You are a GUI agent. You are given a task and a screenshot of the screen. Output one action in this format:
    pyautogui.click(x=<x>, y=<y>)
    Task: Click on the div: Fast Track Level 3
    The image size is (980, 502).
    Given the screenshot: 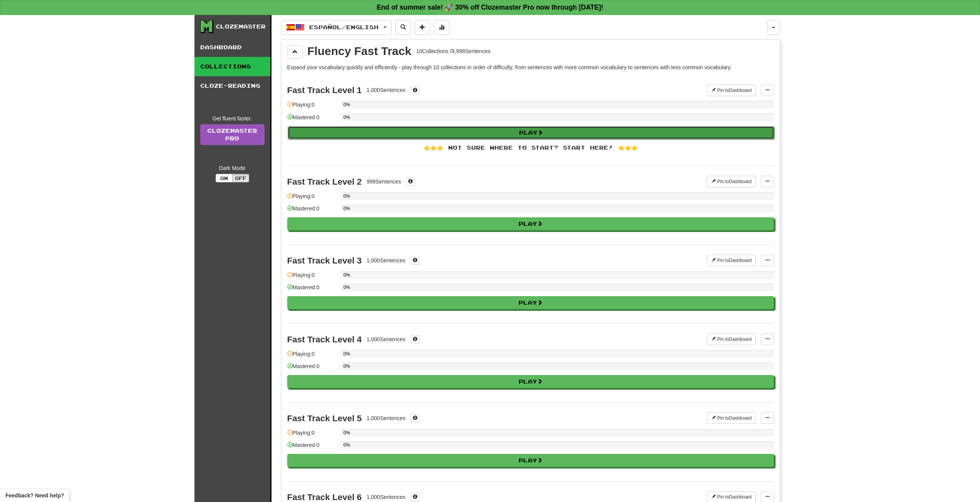 What is the action you would take?
    pyautogui.click(x=325, y=260)
    